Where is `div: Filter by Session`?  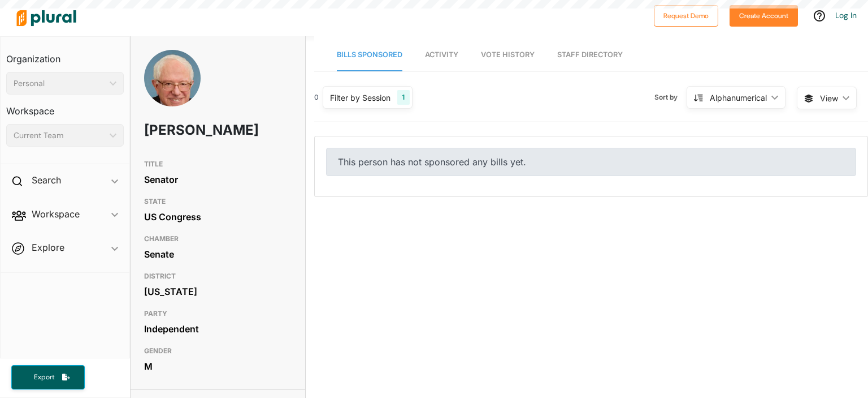 div: Filter by Session is located at coordinates (360, 98).